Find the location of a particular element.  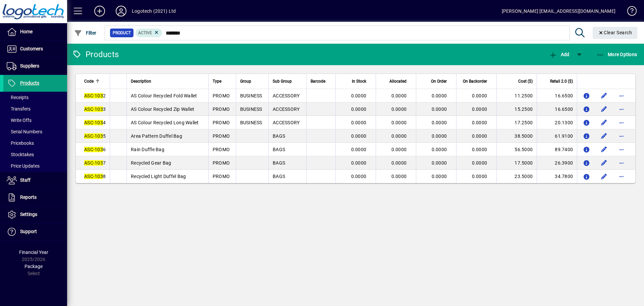

span: Staff is located at coordinates (25, 180).